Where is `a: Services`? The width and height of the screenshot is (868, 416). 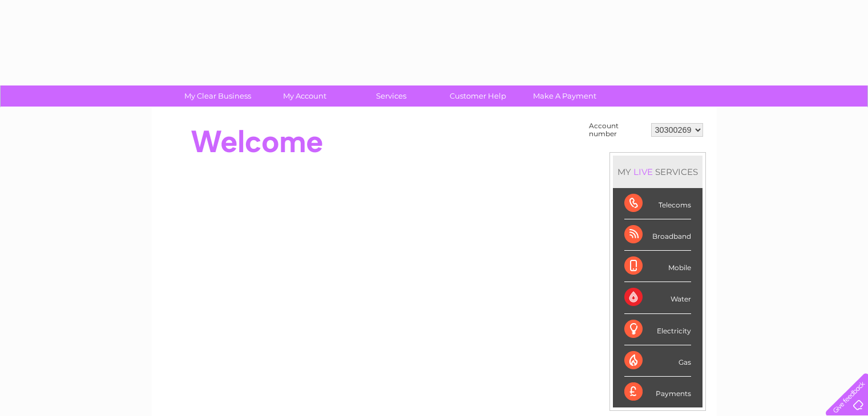 a: Services is located at coordinates (391, 96).